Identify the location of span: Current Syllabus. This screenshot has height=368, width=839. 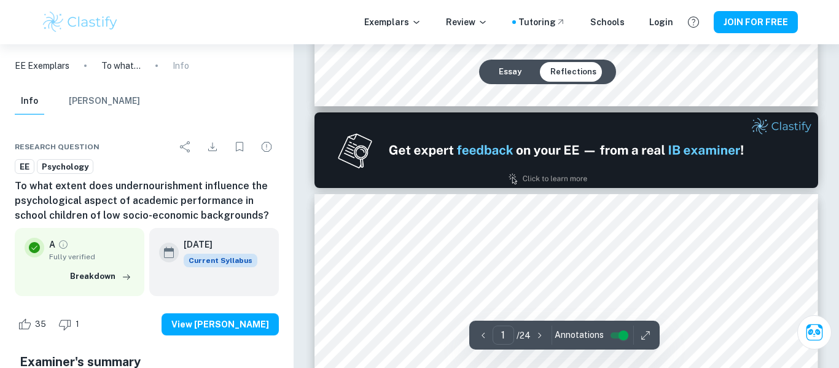
(221, 260).